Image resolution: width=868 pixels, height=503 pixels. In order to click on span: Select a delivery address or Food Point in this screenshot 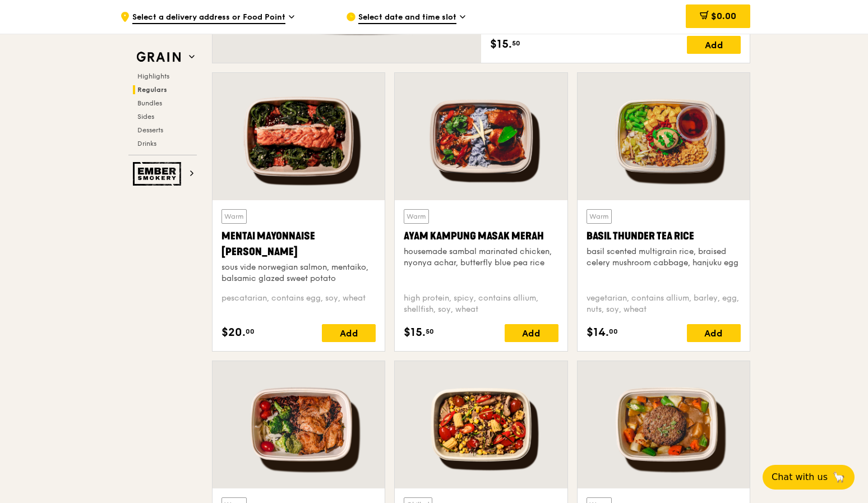, I will do `click(209, 18)`.